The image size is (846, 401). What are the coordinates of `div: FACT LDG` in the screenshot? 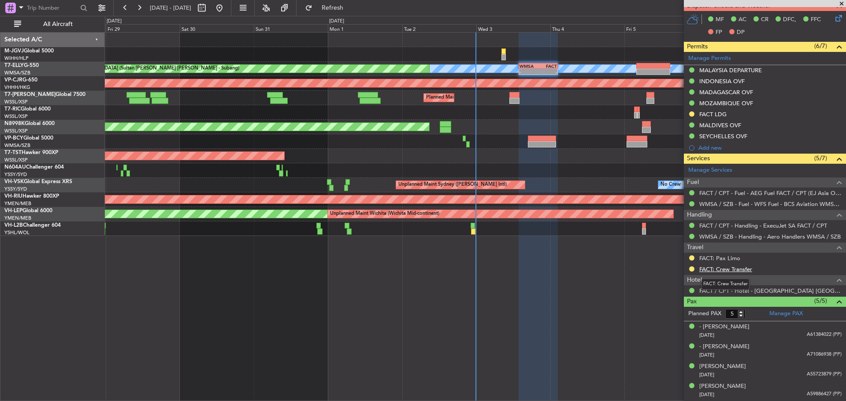 It's located at (713, 114).